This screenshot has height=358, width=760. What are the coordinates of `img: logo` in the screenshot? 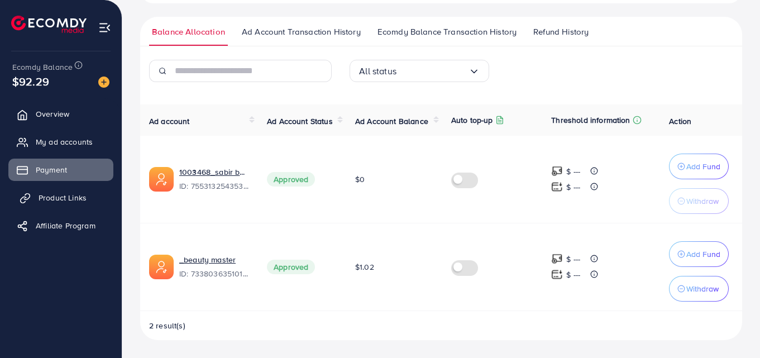 It's located at (49, 24).